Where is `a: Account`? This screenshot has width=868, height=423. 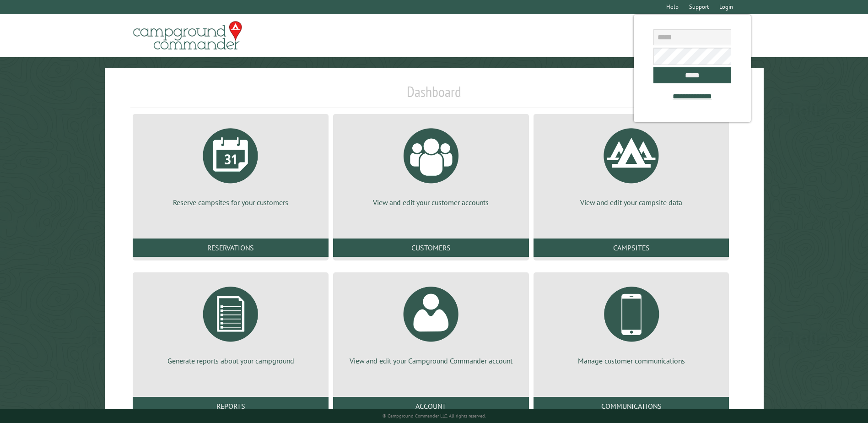
a: Account is located at coordinates (431, 406).